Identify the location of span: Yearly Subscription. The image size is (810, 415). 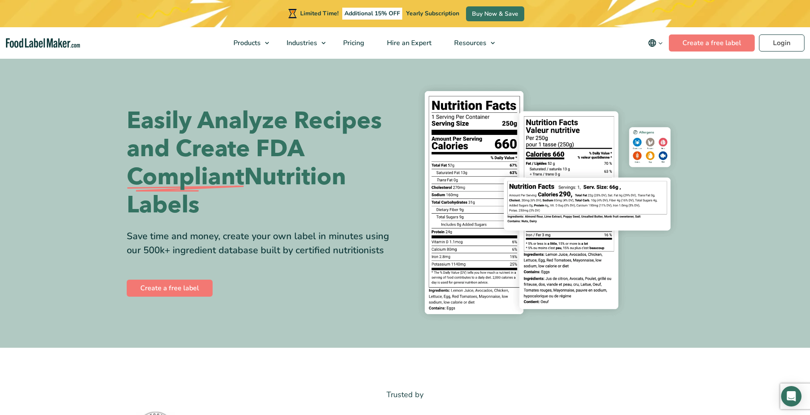
(433, 13).